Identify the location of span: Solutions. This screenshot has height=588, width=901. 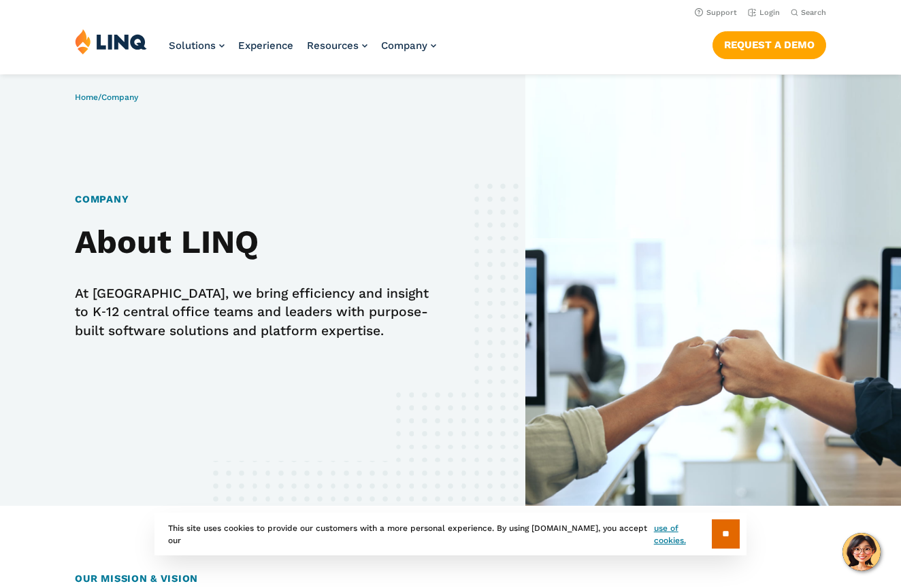
(192, 46).